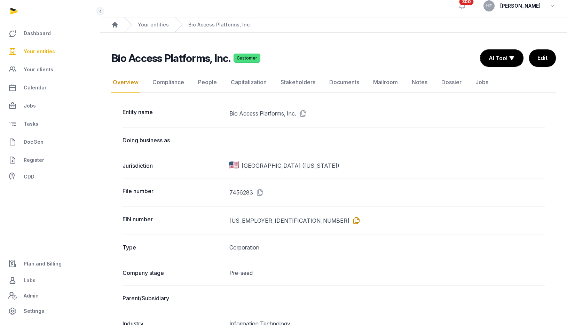 The width and height of the screenshot is (567, 325). What do you see at coordinates (50, 70) in the screenshot?
I see `a: Your clients` at bounding box center [50, 70].